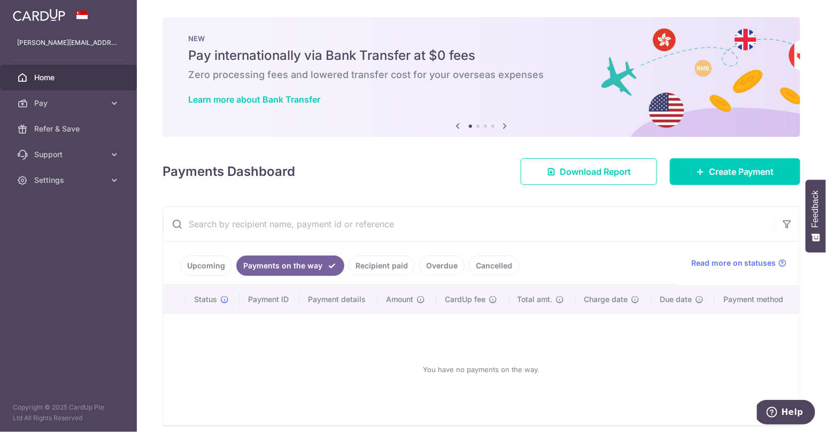  I want to click on span: Feedback, so click(815, 209).